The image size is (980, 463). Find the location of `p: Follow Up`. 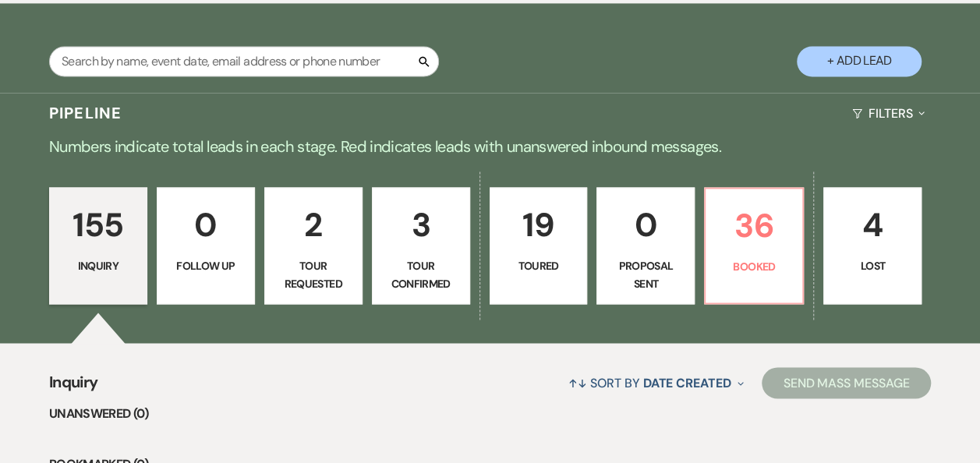

p: Follow Up is located at coordinates (206, 266).